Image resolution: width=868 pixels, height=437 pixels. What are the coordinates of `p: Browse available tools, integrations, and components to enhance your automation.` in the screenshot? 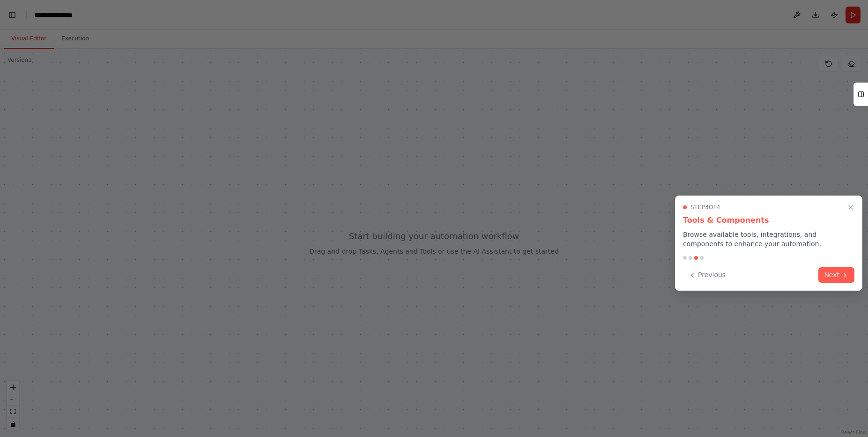 It's located at (769, 239).